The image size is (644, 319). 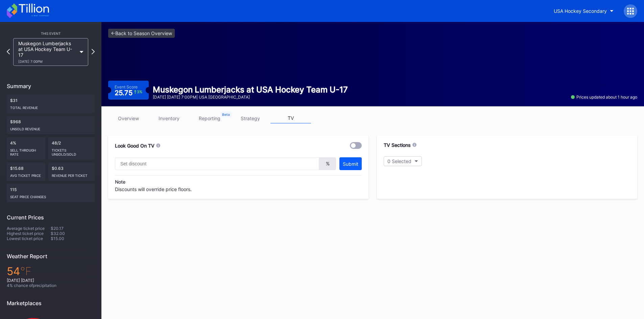 What do you see at coordinates (29, 234) in the screenshot?
I see `div: Highest ticket price` at bounding box center [29, 234].